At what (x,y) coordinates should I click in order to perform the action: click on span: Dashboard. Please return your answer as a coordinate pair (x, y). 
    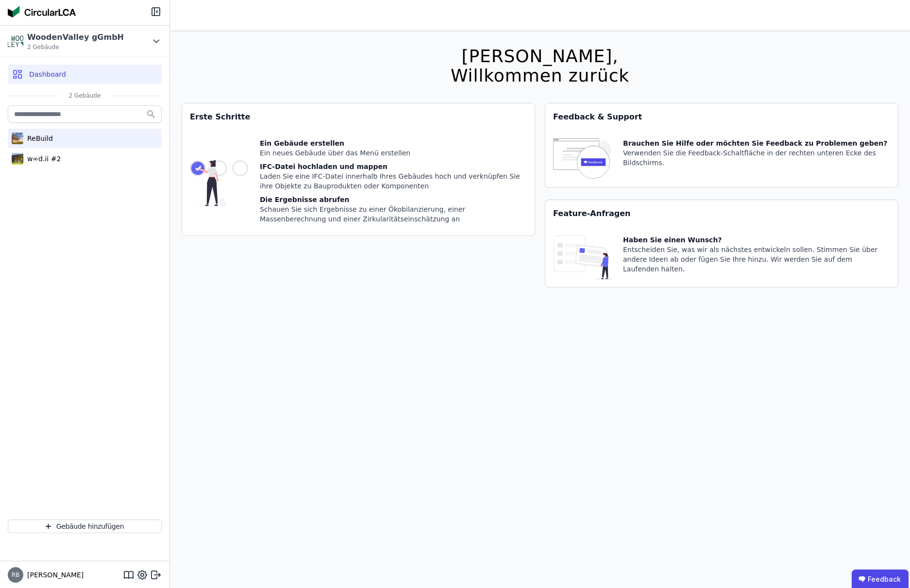
    Looking at the image, I should click on (48, 74).